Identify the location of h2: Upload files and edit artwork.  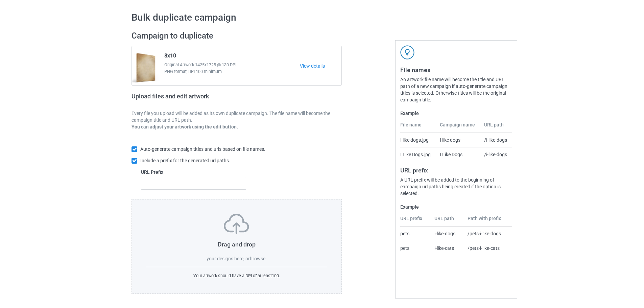
(194, 99).